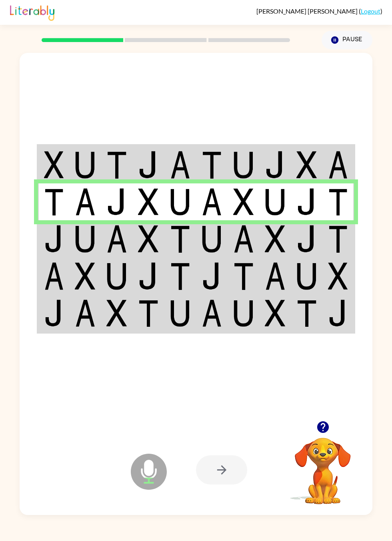 The width and height of the screenshot is (392, 541). I want to click on img: Literably, so click(32, 12).